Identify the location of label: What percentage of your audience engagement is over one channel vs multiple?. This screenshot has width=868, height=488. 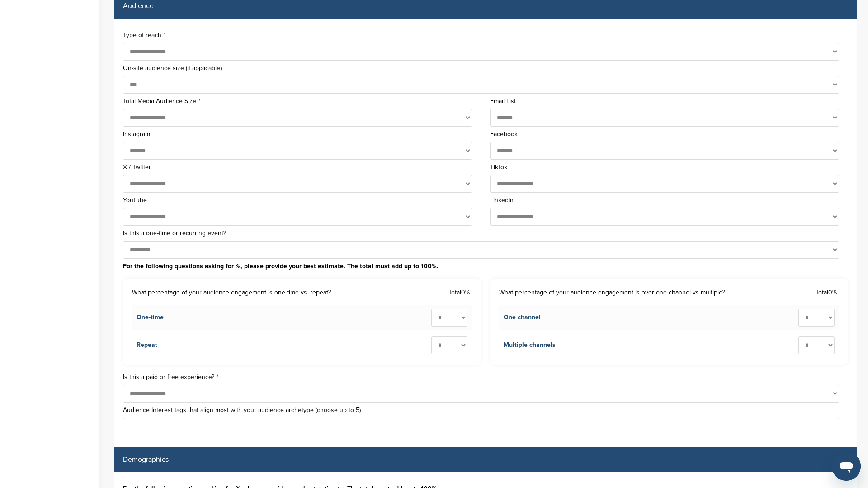
(612, 292).